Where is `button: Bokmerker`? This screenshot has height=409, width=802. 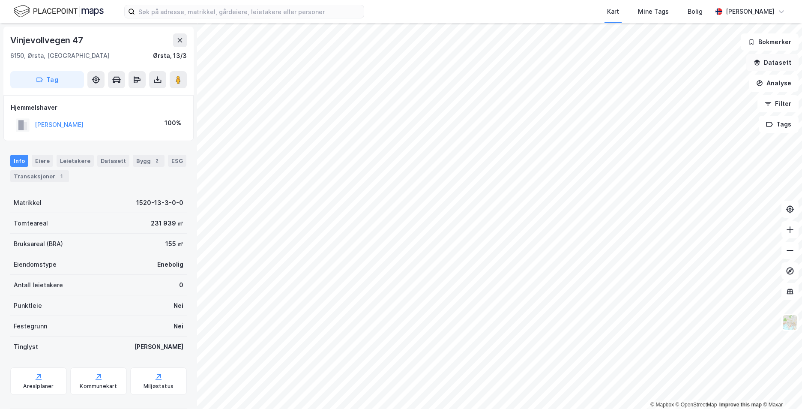
button: Bokmerker is located at coordinates (769, 42).